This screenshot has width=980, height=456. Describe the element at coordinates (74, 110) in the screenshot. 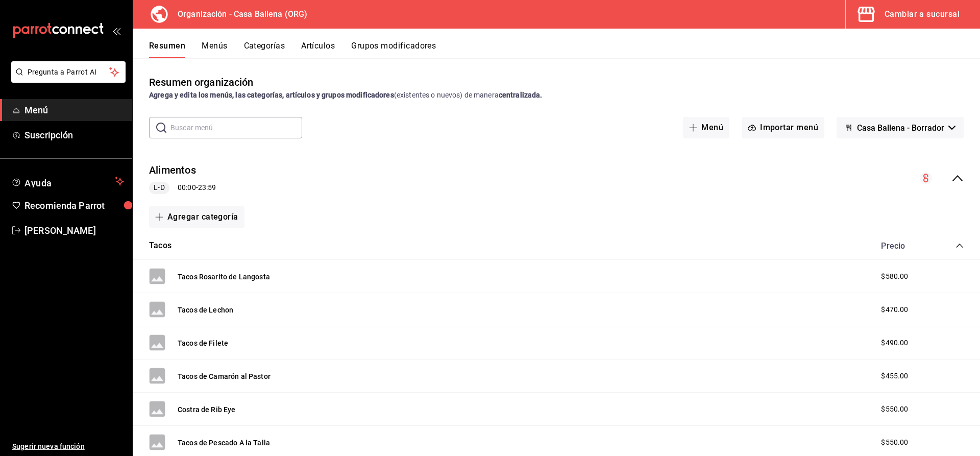

I see `span: Menú` at that location.